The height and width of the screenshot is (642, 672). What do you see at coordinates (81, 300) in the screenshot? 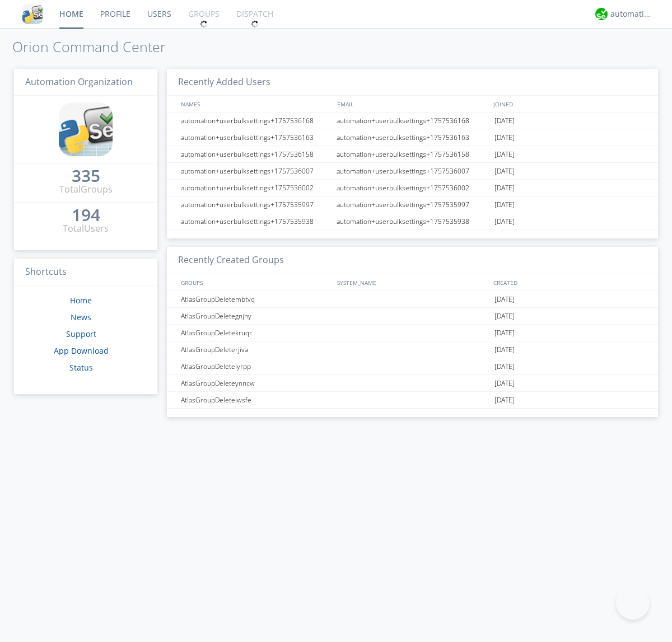
I see `a: Home` at bounding box center [81, 300].